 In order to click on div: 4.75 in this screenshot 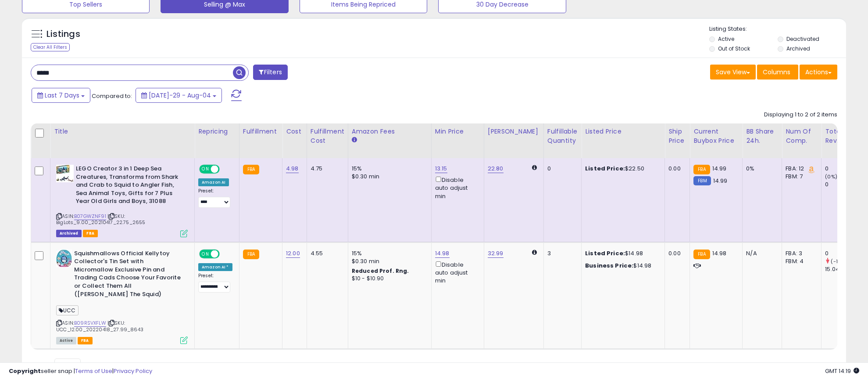, I will do `click(326, 169)`.